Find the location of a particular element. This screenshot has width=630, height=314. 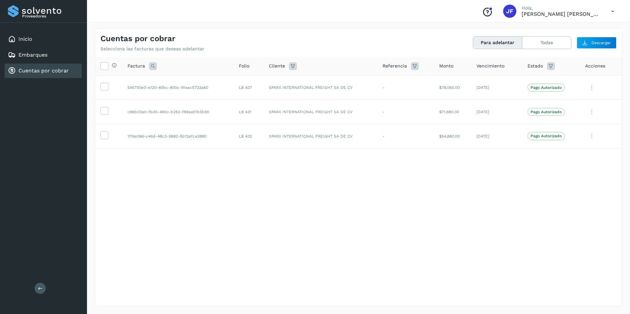

td: LB 437 is located at coordinates (249, 88).